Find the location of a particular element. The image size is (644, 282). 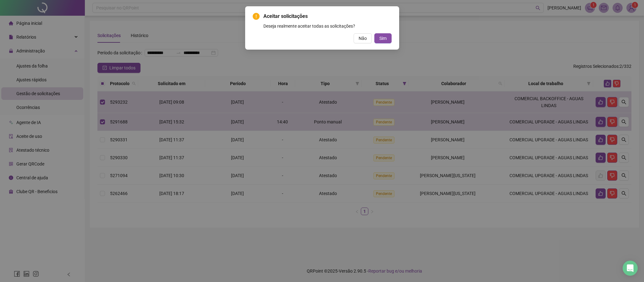

span: Não is located at coordinates (363, 38).